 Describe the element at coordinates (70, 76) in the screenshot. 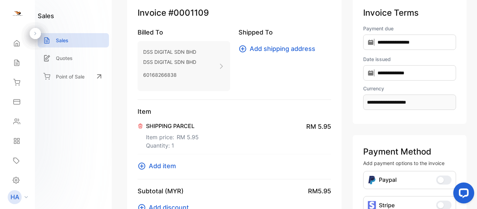

I see `p: Point of Sale` at that location.